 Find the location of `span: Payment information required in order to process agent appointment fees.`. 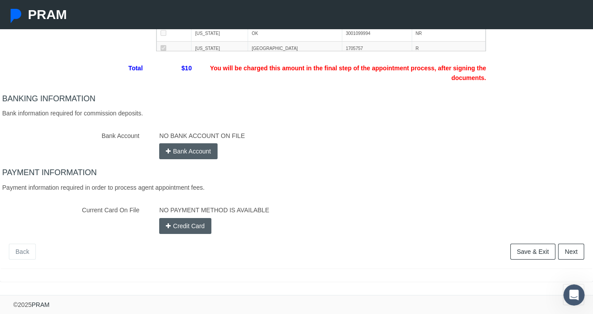

span: Payment information required in order to process agent appointment fees. is located at coordinates (103, 187).